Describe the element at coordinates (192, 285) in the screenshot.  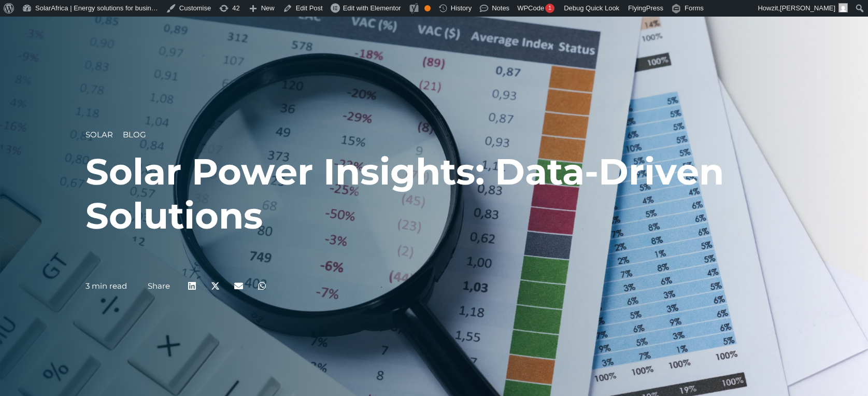
I see `div: Share on linkedin` at that location.